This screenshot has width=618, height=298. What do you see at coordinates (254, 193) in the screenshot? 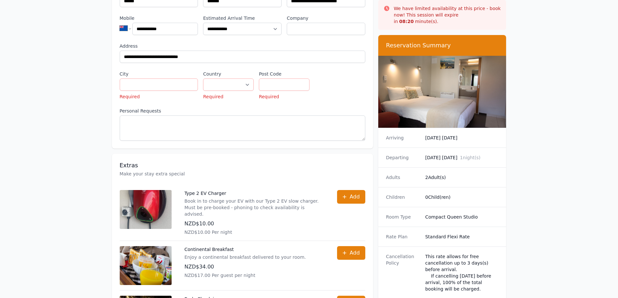
I see `p: Type 2 EV Charger` at bounding box center [254, 193].